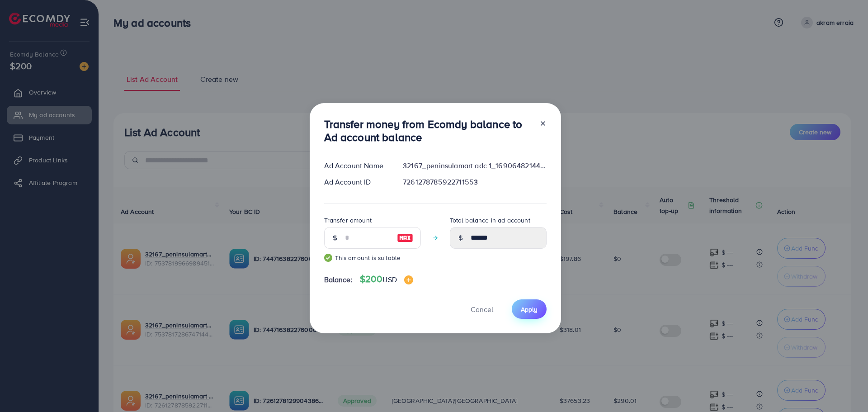 The image size is (868, 412). Describe the element at coordinates (356, 165) in the screenshot. I see `div: Ad Account Name` at that location.